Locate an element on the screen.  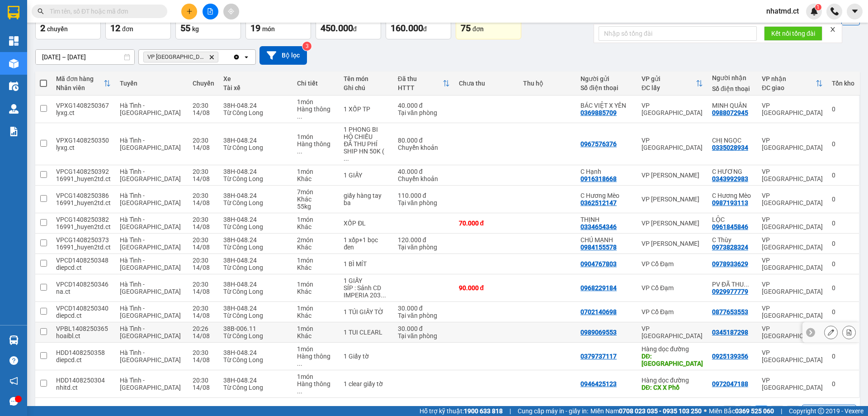
div: C HƯƠNG is located at coordinates (732, 171).